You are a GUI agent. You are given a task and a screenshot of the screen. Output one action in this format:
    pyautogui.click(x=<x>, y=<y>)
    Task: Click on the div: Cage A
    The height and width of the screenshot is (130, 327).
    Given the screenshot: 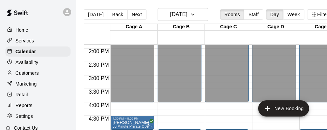 What is the action you would take?
    pyautogui.click(x=134, y=27)
    